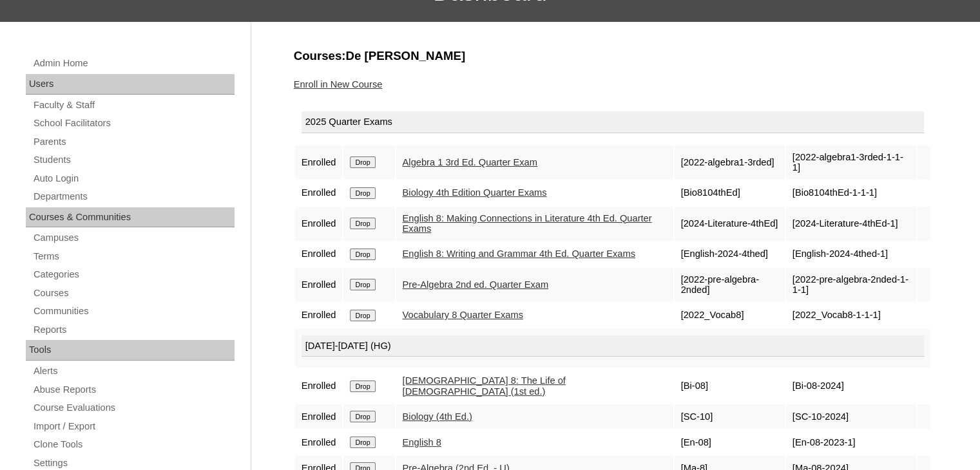 The image size is (980, 470). Describe the element at coordinates (133, 427) in the screenshot. I see `a: Import / Export` at that location.